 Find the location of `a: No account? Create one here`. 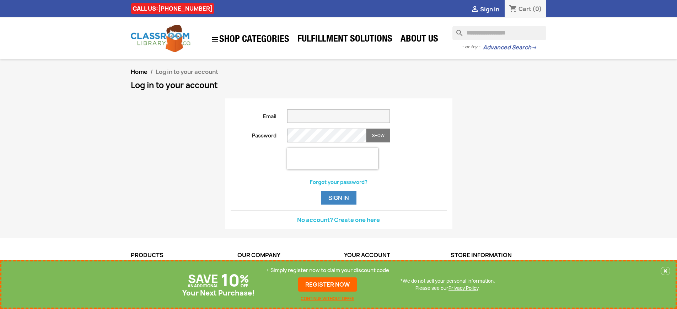

a: No account? Create one here is located at coordinates (338, 220).